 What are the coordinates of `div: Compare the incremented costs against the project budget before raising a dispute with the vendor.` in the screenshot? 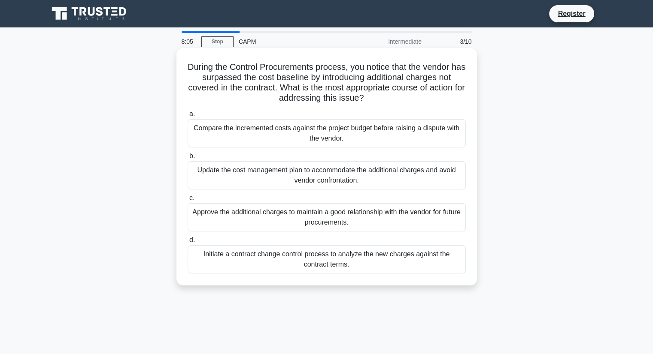 It's located at (326, 133).